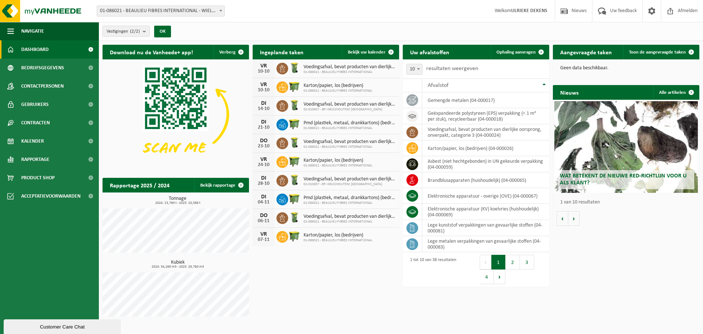 The image size is (703, 334). I want to click on td: voedingsafval, bevat producten van dierlijke oorsprong, onverpakt, categorie 3 (04-000024), so click(486, 132).